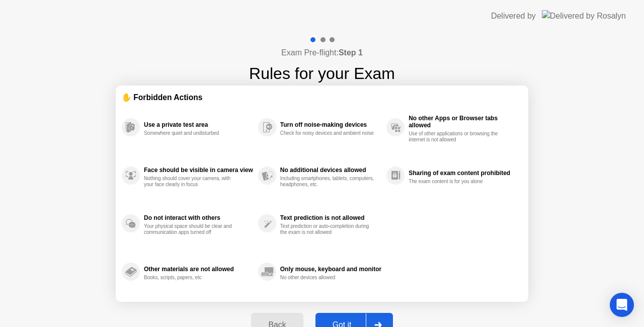 The image size is (644, 327). What do you see at coordinates (191, 278) in the screenshot?
I see `div: Books, scripts, papers, etc` at bounding box center [191, 278].